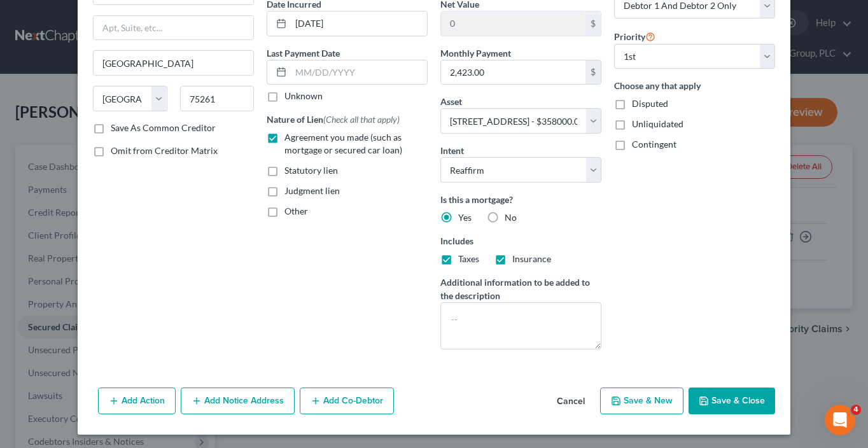 This screenshot has width=868, height=448. What do you see at coordinates (217, 98) in the screenshot?
I see `input: Enter zip...` at bounding box center [217, 98].